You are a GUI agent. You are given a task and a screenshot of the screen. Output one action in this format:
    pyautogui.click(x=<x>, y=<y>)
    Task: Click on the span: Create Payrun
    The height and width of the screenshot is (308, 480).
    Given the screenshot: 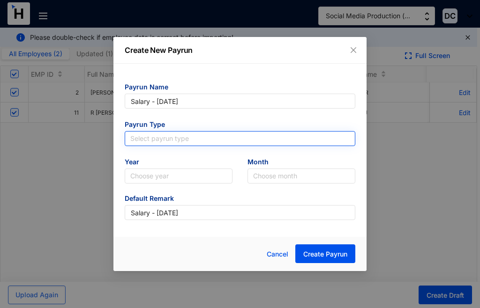 What is the action you would take?
    pyautogui.click(x=325, y=254)
    